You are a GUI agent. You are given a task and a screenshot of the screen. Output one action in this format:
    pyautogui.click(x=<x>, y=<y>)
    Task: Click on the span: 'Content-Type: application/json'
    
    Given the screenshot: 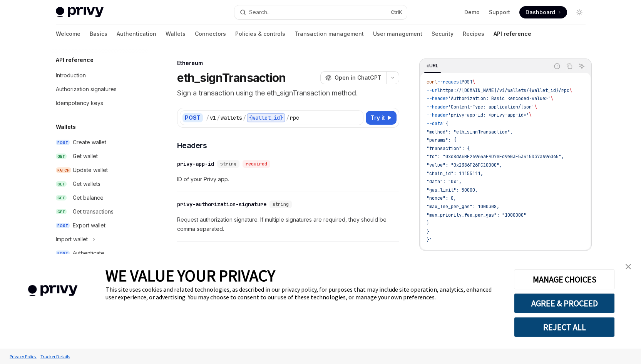 What is the action you would take?
    pyautogui.click(x=491, y=107)
    